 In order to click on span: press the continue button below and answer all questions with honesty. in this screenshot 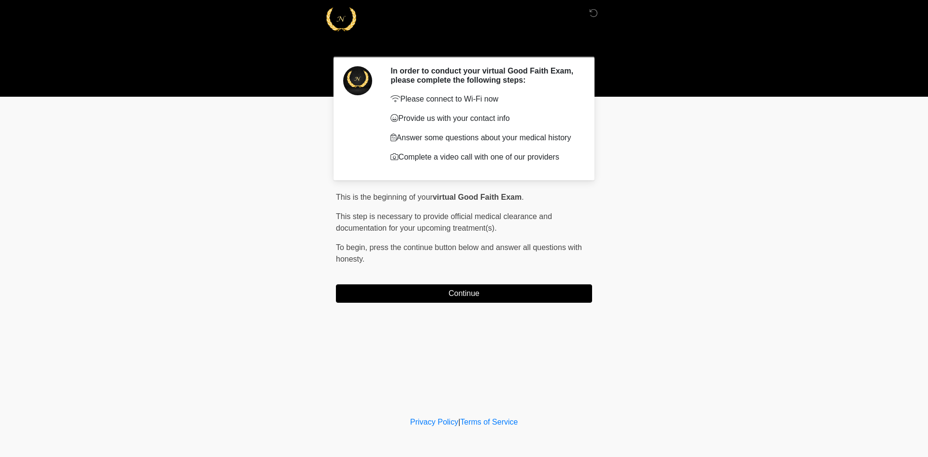, I will do `click(459, 253)`.